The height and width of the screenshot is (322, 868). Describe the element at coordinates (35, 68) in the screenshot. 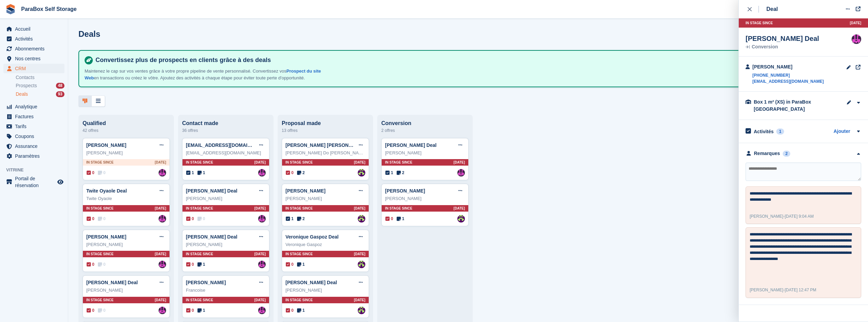

I see `span: CRM` at that location.